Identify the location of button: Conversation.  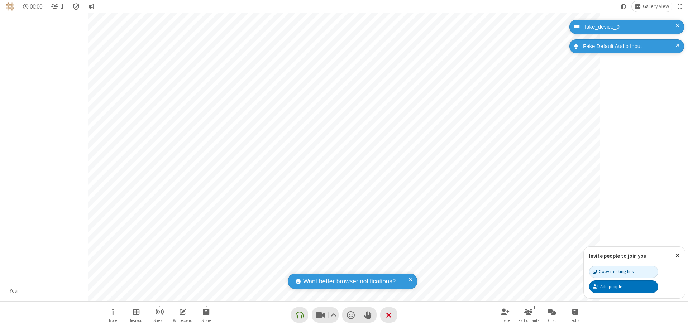
(91, 6).